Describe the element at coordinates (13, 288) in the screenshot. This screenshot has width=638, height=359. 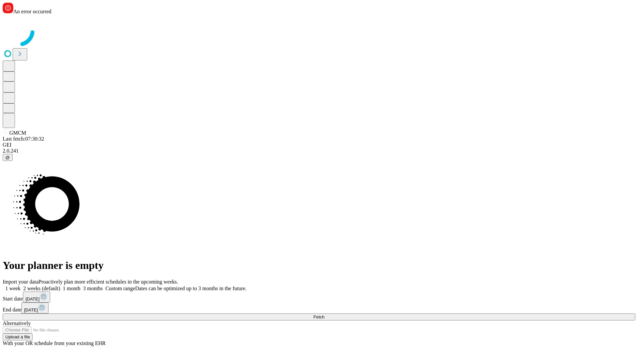
I see `span: 1 week` at that location.